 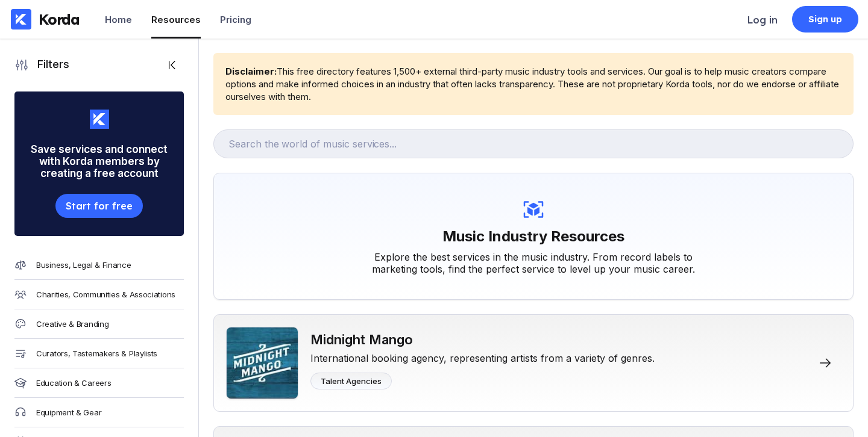 What do you see at coordinates (96, 354) in the screenshot?
I see `div: Curators, Tastemakers & Playlists` at bounding box center [96, 354].